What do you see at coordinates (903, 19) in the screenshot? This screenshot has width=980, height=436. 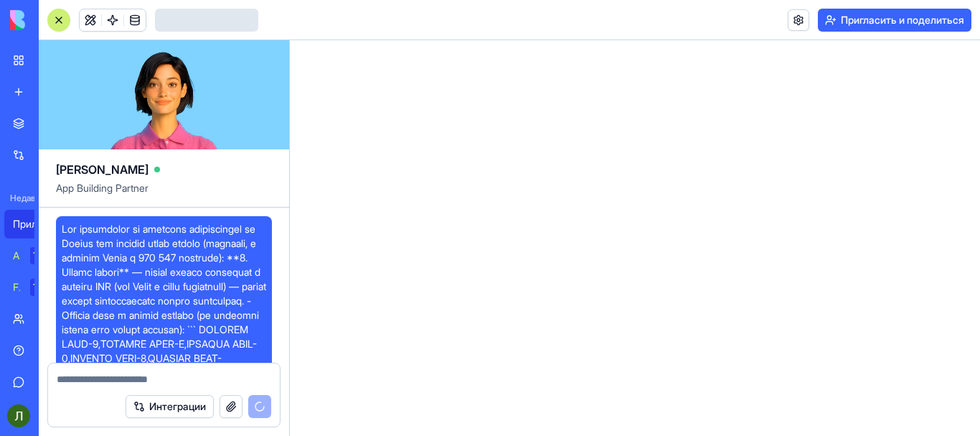 I see `font: Пригласить и поделиться` at bounding box center [903, 19].